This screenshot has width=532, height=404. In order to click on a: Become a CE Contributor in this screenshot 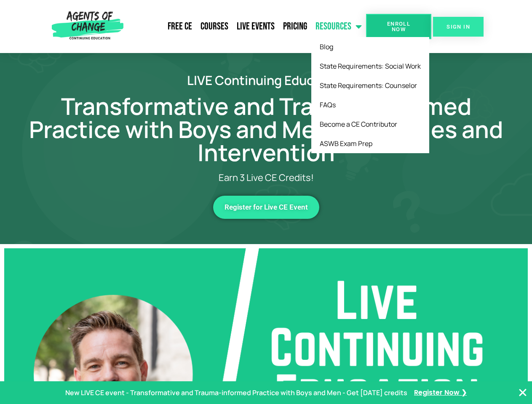, I will do `click(370, 124)`.